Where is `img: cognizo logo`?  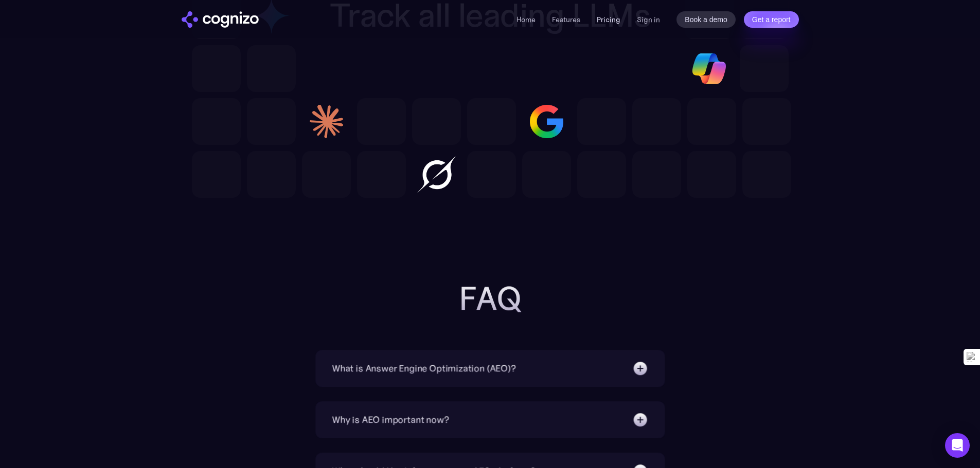
img: cognizo logo is located at coordinates (220, 19).